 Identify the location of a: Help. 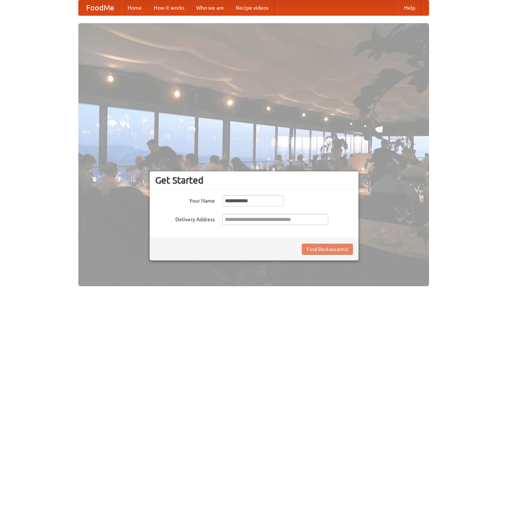
(410, 8).